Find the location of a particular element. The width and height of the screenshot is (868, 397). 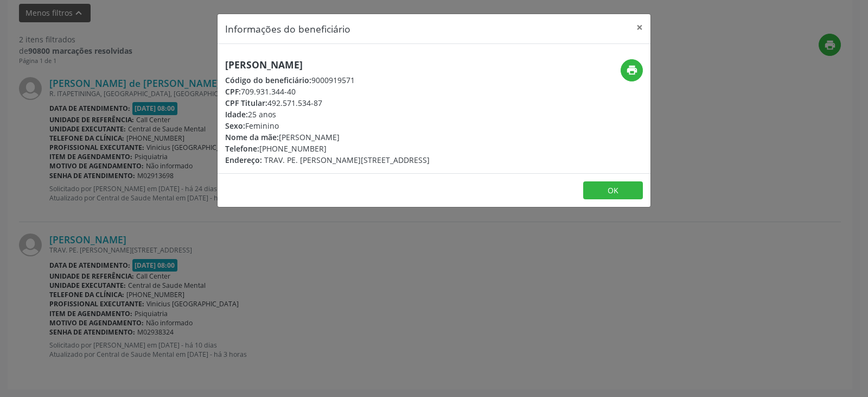

button: print is located at coordinates (631, 70).